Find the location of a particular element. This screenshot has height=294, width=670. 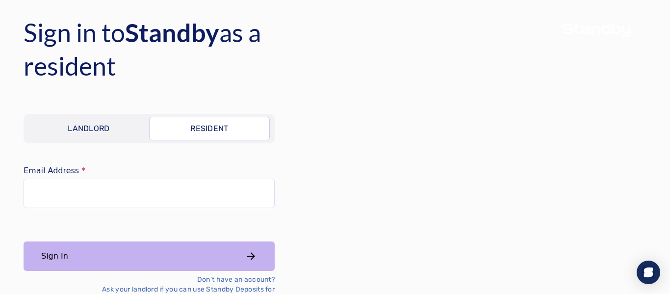

p: Landlord is located at coordinates (89, 129).